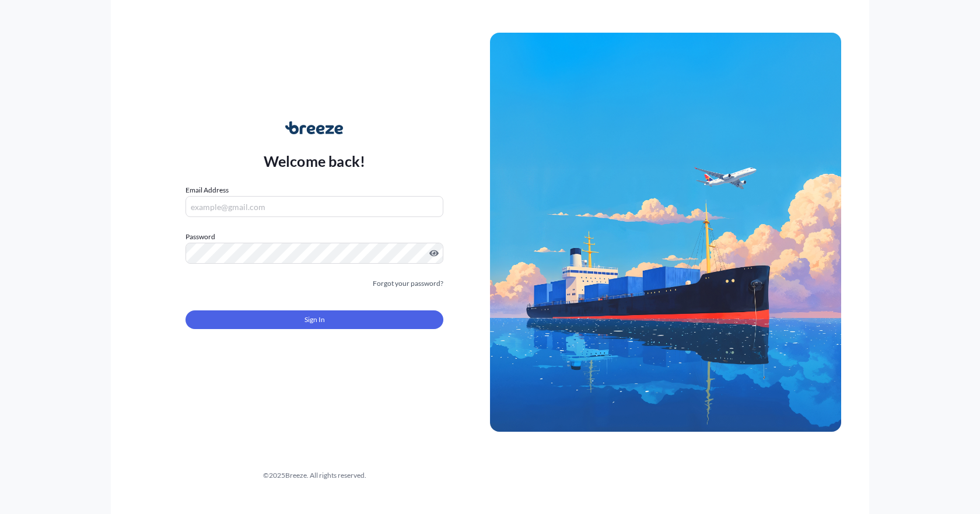  Describe the element at coordinates (315, 475) in the screenshot. I see `div: © 2025 Breeze. All rights reserved.` at that location.